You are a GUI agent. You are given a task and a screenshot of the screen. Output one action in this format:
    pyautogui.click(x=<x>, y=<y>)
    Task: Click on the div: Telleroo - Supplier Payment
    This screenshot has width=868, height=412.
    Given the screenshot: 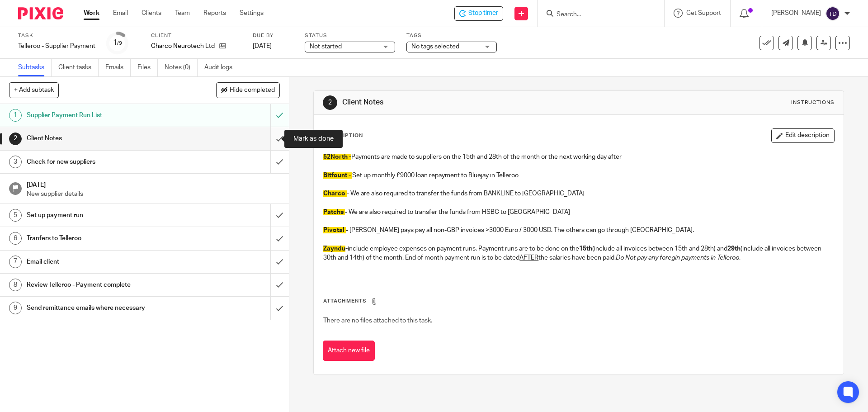 What is the action you would take?
    pyautogui.click(x=56, y=46)
    